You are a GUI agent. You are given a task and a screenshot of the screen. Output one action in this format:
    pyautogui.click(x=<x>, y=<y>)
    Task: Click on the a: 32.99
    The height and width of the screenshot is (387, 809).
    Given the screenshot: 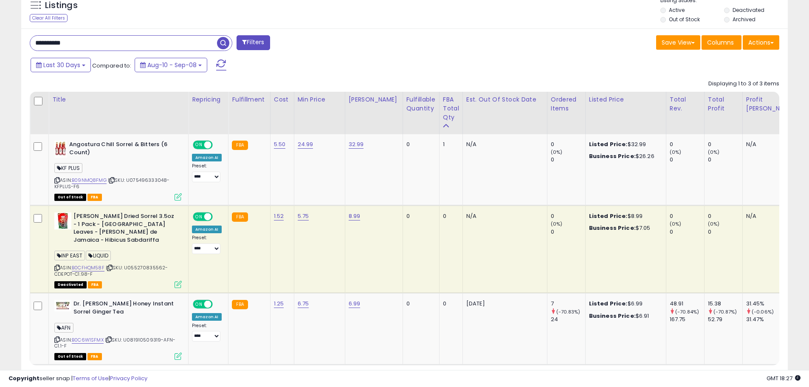 What is the action you would take?
    pyautogui.click(x=356, y=144)
    